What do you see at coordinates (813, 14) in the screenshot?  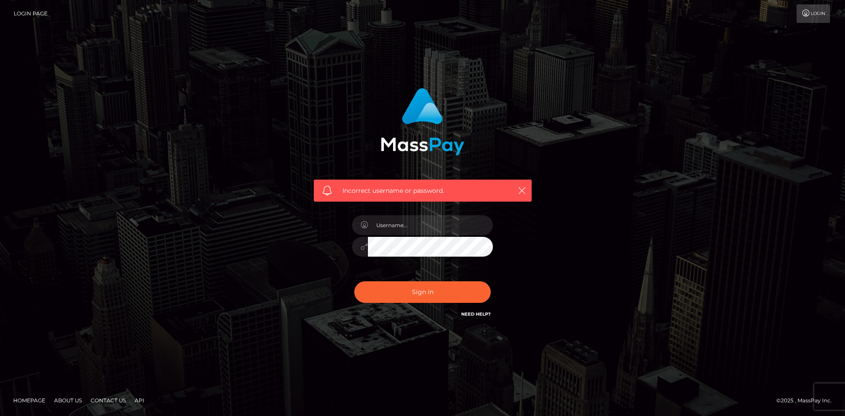 I see `a: Login` at bounding box center [813, 14].